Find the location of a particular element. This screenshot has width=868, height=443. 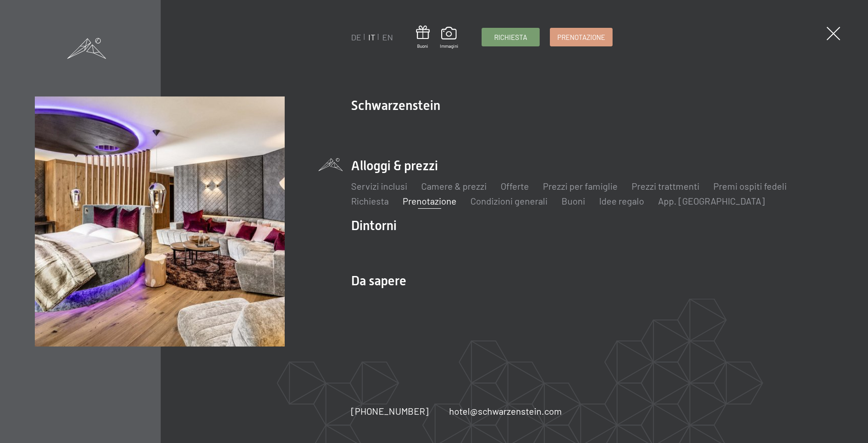

a: Prezzi trattmenti is located at coordinates (666, 186).